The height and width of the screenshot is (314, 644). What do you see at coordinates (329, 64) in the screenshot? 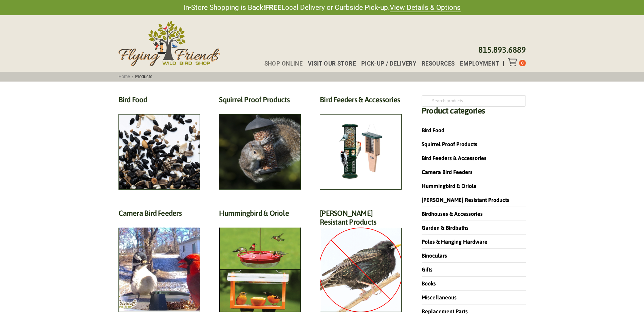
I see `a: Visit Our Store` at bounding box center [329, 64].